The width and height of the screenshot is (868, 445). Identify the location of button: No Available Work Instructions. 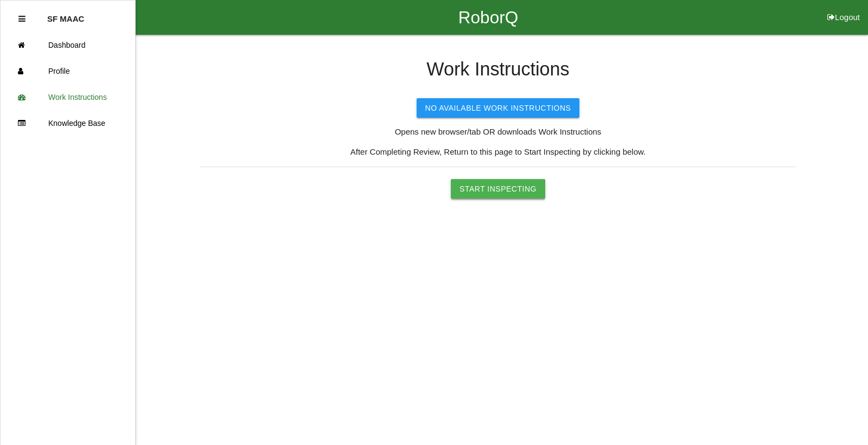
(498, 108).